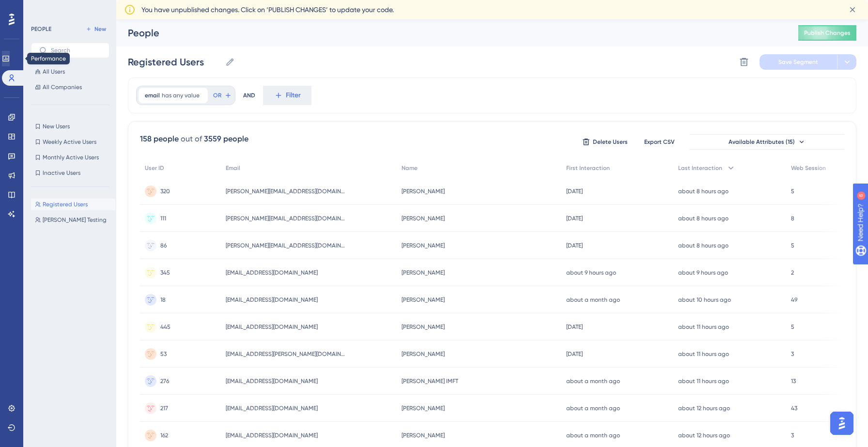 The image size is (868, 447). I want to click on span: Web Session, so click(808, 168).